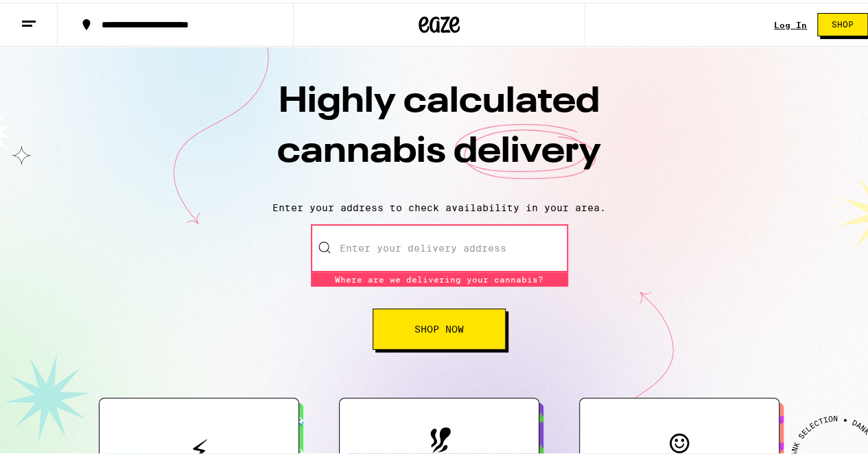 This screenshot has height=456, width=868. Describe the element at coordinates (439, 277) in the screenshot. I see `div: Where are we delivering your cannabis?` at that location.